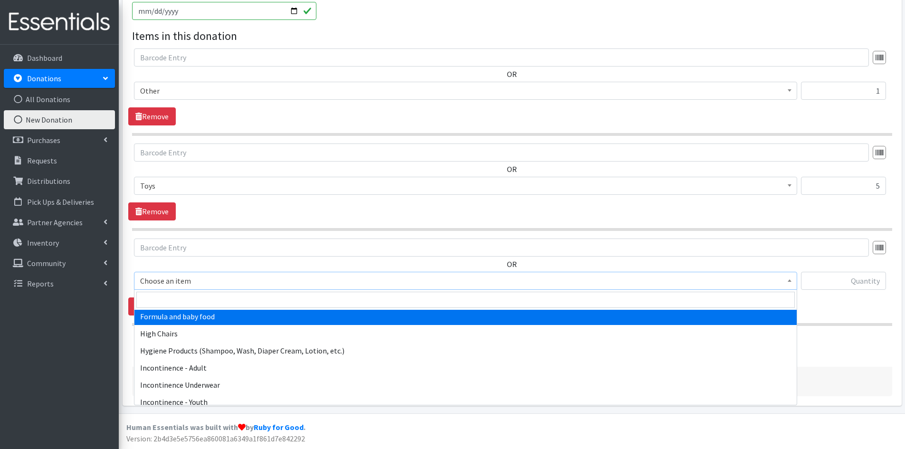  Describe the element at coordinates (59, 140) in the screenshot. I see `a: Purchases` at that location.